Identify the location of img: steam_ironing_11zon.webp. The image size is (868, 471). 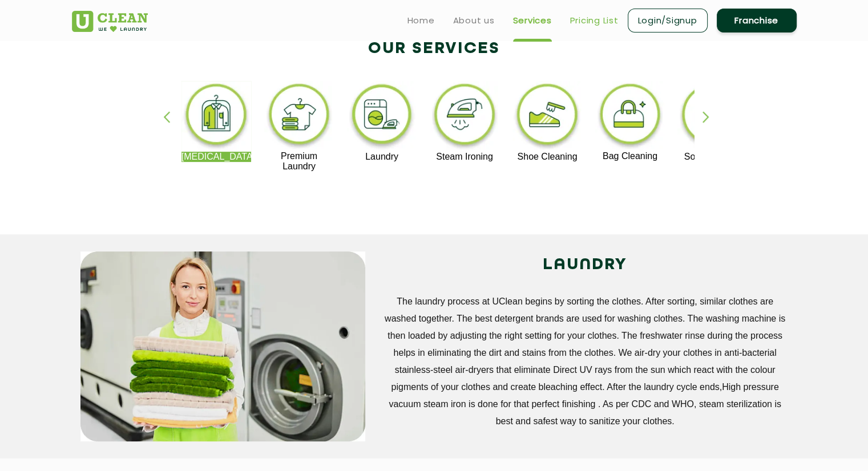
(464, 117).